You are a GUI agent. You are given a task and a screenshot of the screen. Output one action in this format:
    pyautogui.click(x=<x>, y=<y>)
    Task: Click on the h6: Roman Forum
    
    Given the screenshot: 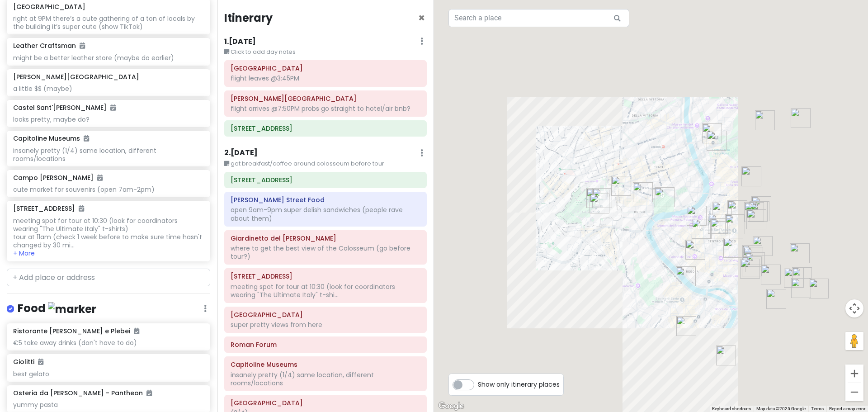 What is the action you would take?
    pyautogui.click(x=325, y=345)
    